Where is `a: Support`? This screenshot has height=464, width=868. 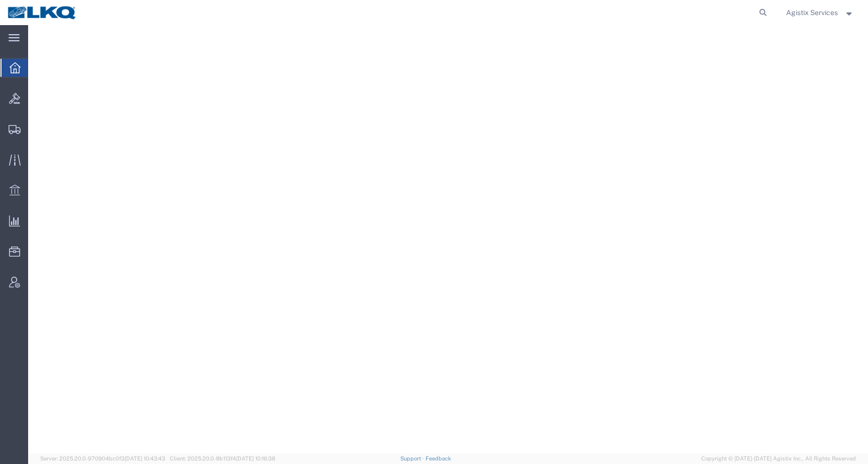
a: Support is located at coordinates (413, 458).